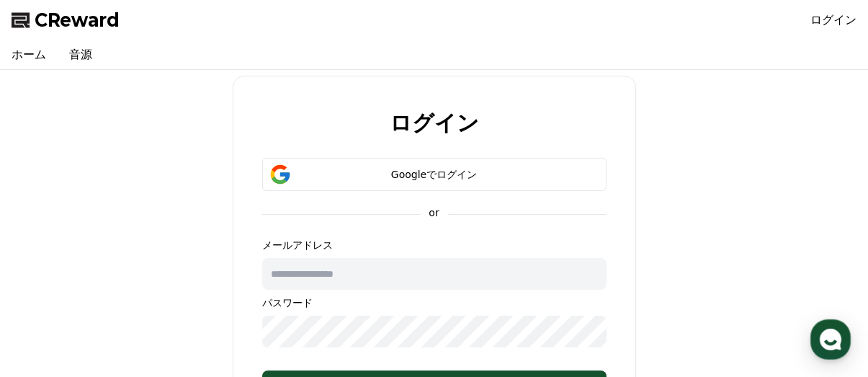 Image resolution: width=868 pixels, height=377 pixels. I want to click on p: メールアドレス, so click(435, 245).